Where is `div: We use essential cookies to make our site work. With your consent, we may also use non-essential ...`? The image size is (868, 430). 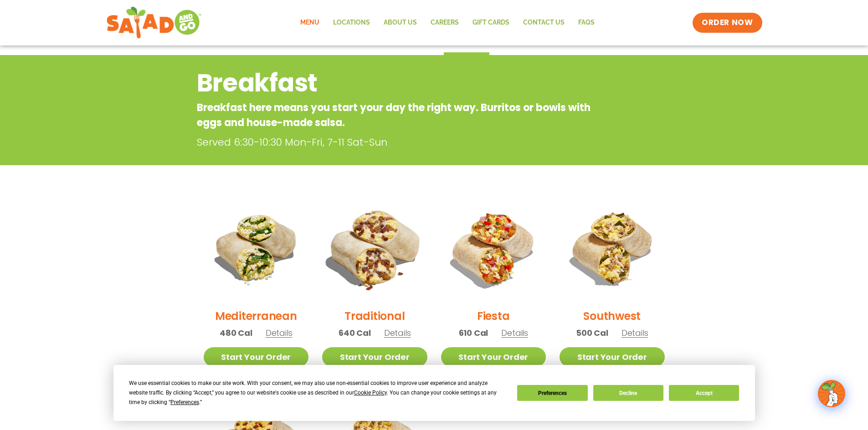 div: We use essential cookies to make our site work. With your consent, we may also use non-essential ... is located at coordinates (318, 393).